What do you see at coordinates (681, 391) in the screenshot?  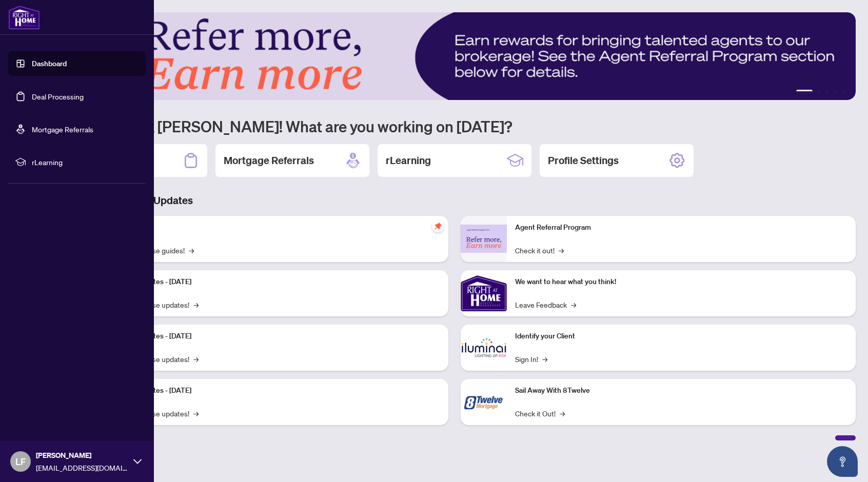 I see `p: Sail Away With 8Twelve` at bounding box center [681, 391].